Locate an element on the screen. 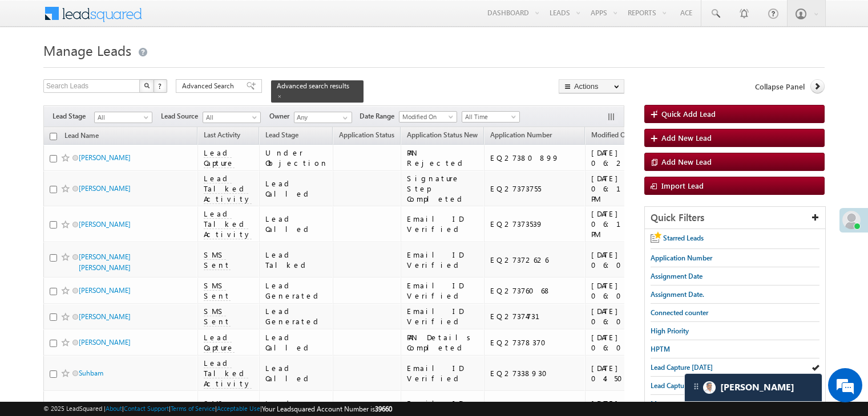  span: Assignment Date. is located at coordinates (677, 294).